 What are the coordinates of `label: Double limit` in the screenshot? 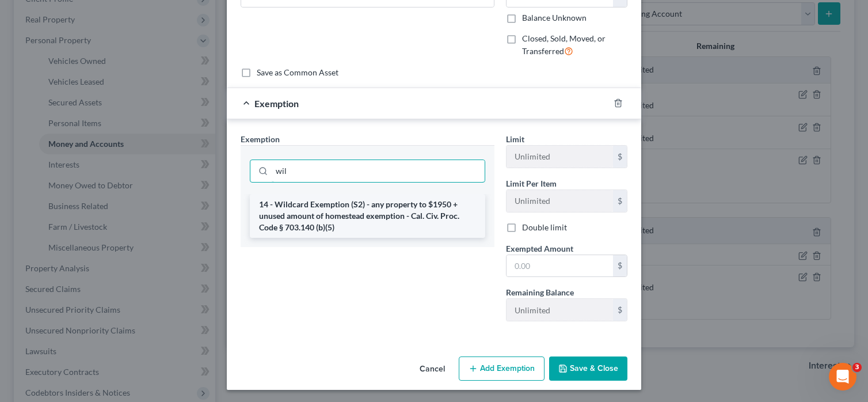 It's located at (545, 227).